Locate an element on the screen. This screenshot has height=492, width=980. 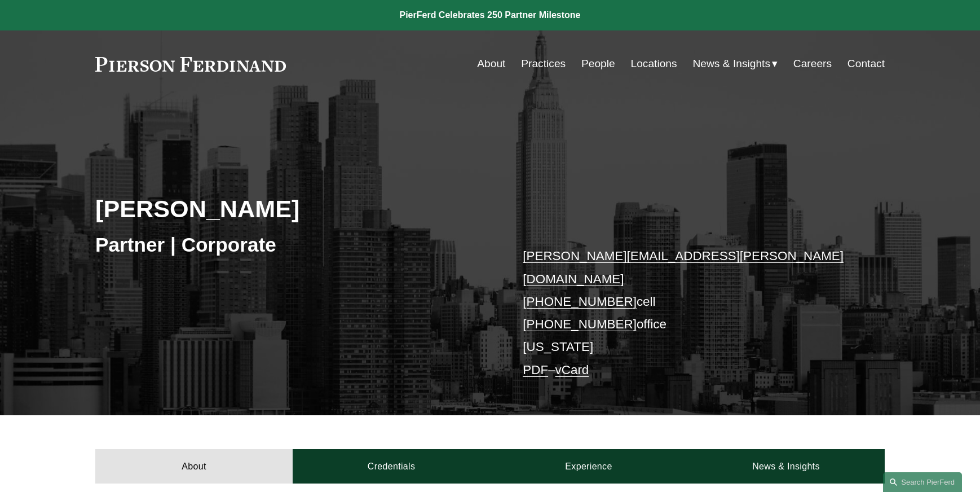
a: Practices is located at coordinates (543, 64).